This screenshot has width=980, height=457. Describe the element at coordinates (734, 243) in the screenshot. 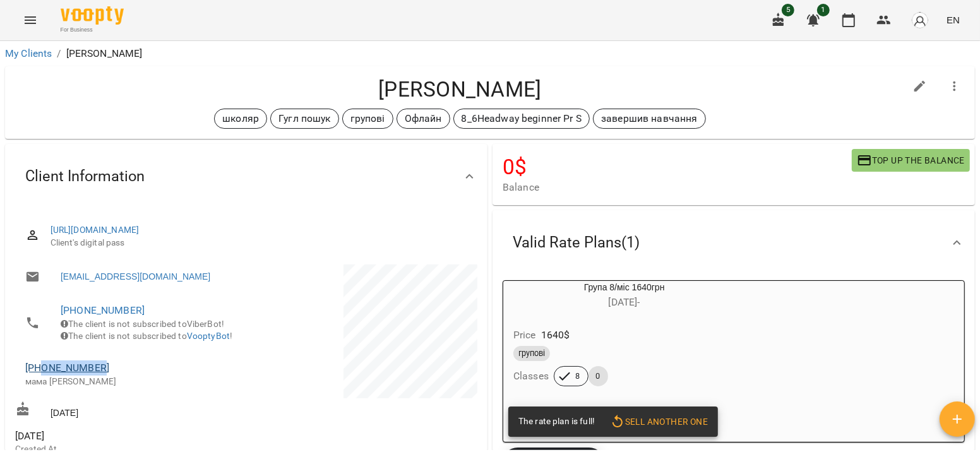

I see `div: Valid Rate Plans(1)` at that location.